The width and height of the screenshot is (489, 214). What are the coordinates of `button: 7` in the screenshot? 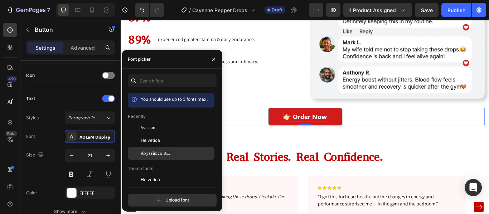 It's located at (28, 10).